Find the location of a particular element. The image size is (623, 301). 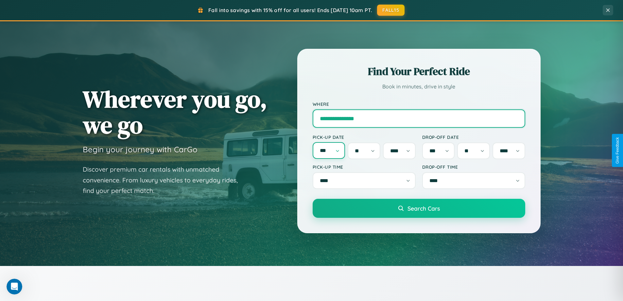

label: Pick-up Date is located at coordinates (364, 137).